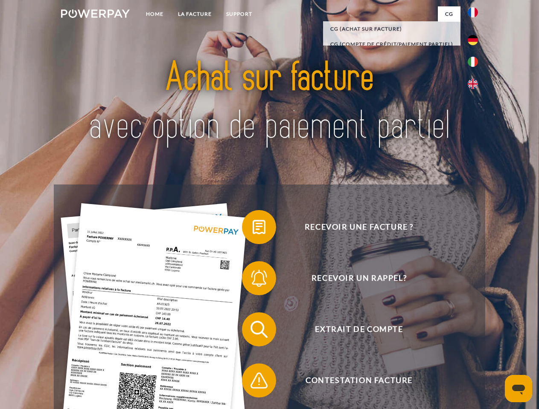 Image resolution: width=539 pixels, height=409 pixels. What do you see at coordinates (269, 102) in the screenshot?
I see `img: title-powerpay_fr.svg` at bounding box center [269, 102].